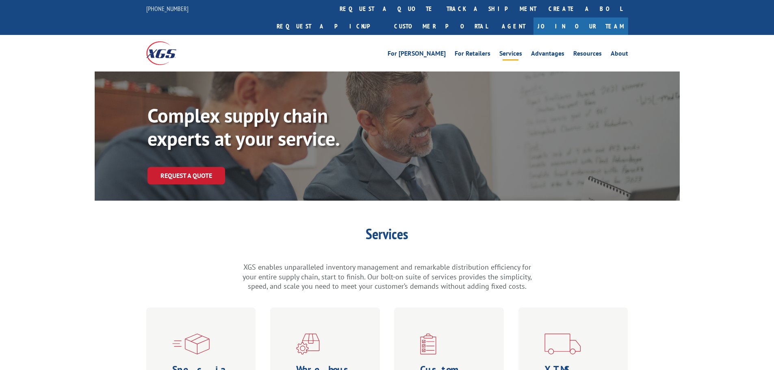 This screenshot has height=370, width=774. Describe the element at coordinates (428, 344) in the screenshot. I see `img: xgs-icon-custom-logistics-solutions-red` at that location.